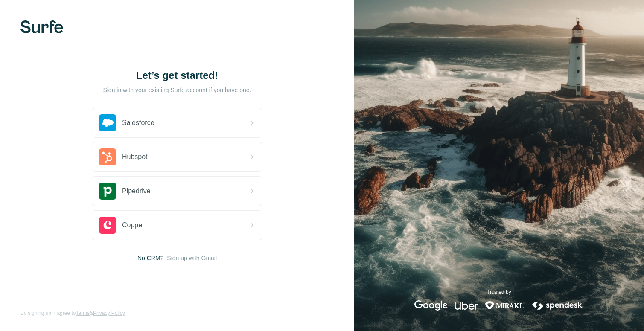 The height and width of the screenshot is (331, 644). Describe the element at coordinates (42, 27) in the screenshot. I see `img: Surfe's logo` at that location.